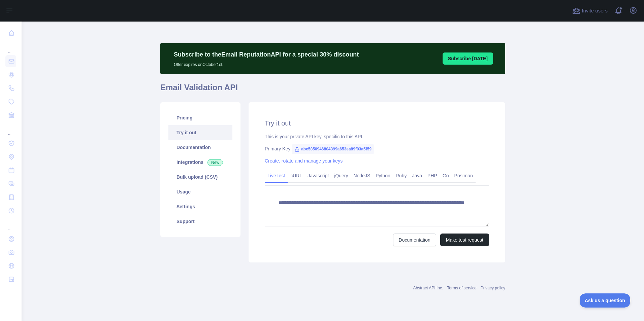  What do you see at coordinates (200, 162) in the screenshot?
I see `a: Integrations New` at bounding box center [200, 162].